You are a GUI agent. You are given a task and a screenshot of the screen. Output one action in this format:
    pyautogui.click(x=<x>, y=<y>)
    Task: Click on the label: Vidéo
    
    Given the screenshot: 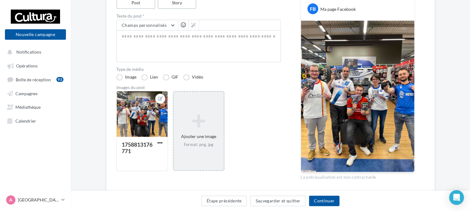 What is the action you would take?
    pyautogui.click(x=193, y=77)
    